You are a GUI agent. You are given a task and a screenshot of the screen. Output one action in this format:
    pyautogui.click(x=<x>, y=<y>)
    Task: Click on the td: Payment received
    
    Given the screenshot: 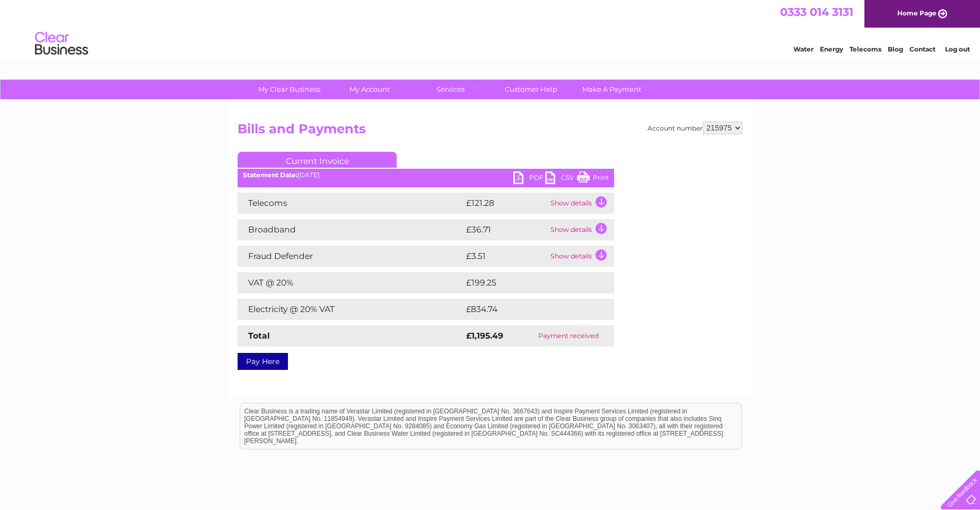 What is the action you would take?
    pyautogui.click(x=568, y=336)
    